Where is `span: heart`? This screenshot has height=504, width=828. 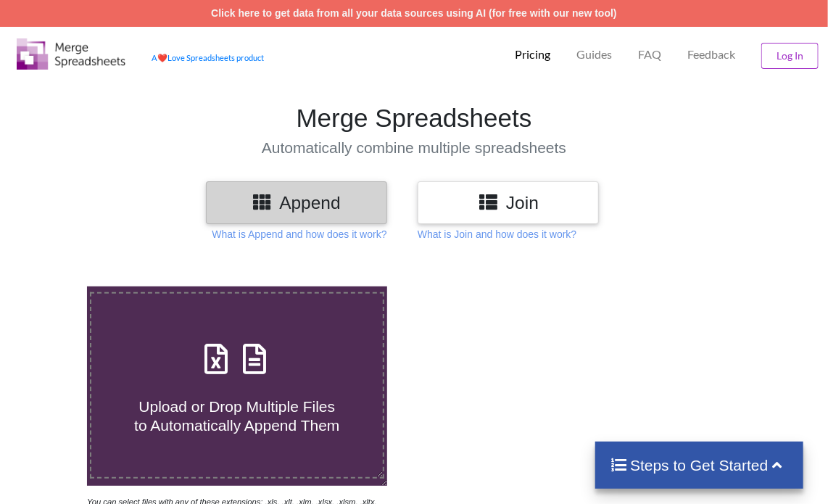 span: heart is located at coordinates (162, 57).